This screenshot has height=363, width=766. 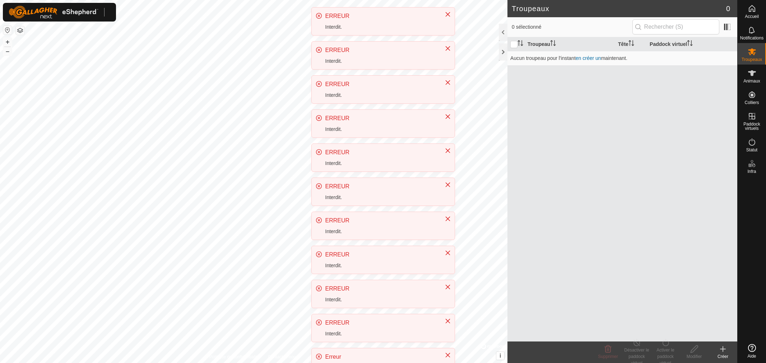 What do you see at coordinates (500, 356) in the screenshot?
I see `button: i` at bounding box center [500, 356].